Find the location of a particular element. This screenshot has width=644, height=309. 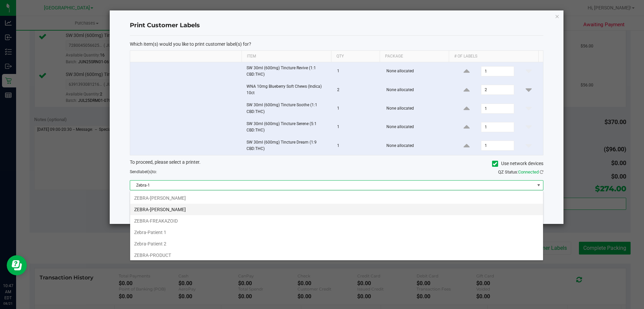

label: Use network devices is located at coordinates (518, 163).